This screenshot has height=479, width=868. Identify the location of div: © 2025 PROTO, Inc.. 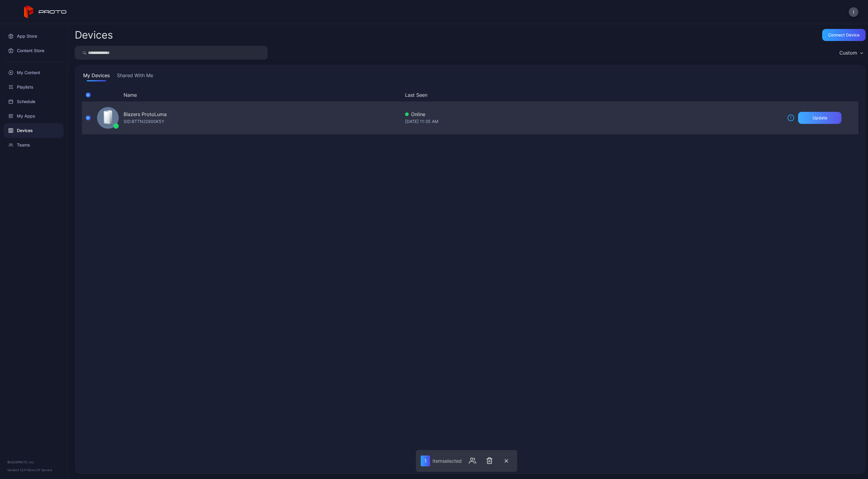
(34, 462).